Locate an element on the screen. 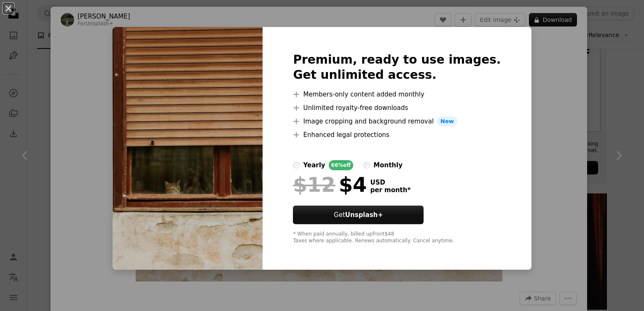 The width and height of the screenshot is (644, 311). li: Unlimited royalty-free downloads is located at coordinates (397, 108).